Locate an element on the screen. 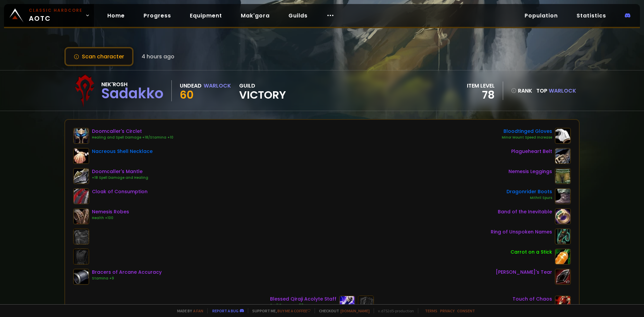  span: AOTC is located at coordinates (56, 15).